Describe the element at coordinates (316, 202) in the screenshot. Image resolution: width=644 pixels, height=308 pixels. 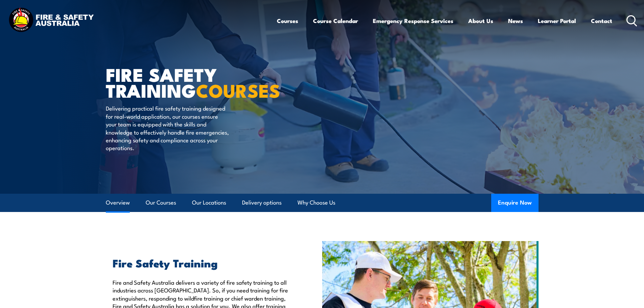
I see `a: Why Choose Us` at that location.